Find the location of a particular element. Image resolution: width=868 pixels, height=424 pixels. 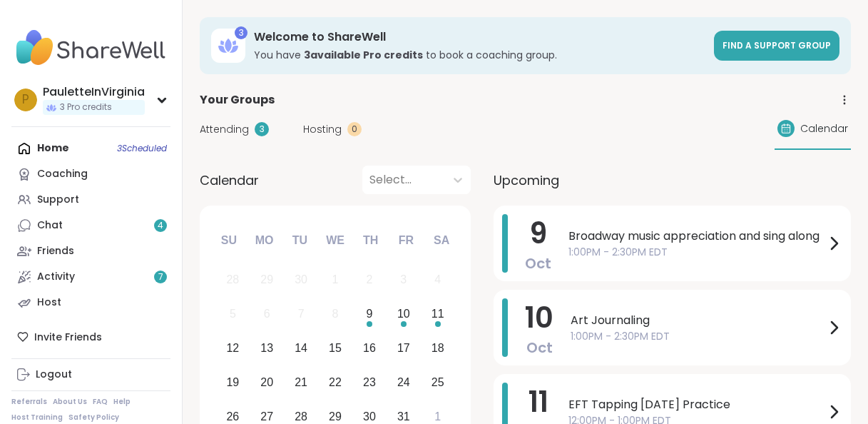

div: 11 is located at coordinates (438, 313).